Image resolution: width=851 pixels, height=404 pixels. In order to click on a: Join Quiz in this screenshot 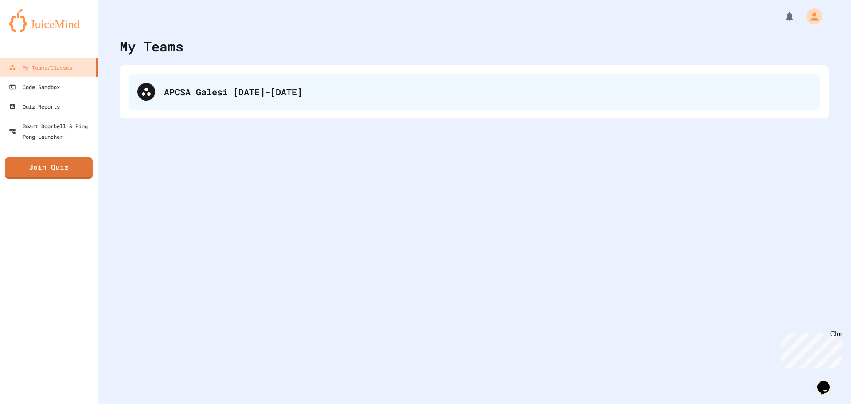, I will do `click(49, 168)`.